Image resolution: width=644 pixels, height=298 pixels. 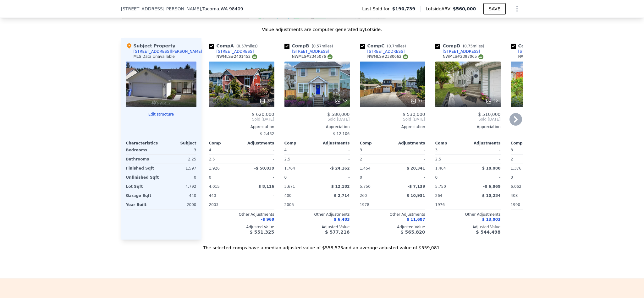 I want to click on span: 3,671, so click(x=290, y=186).